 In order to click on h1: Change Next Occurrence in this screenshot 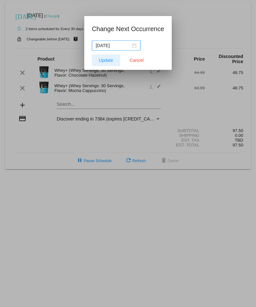, I will do `click(128, 29)`.